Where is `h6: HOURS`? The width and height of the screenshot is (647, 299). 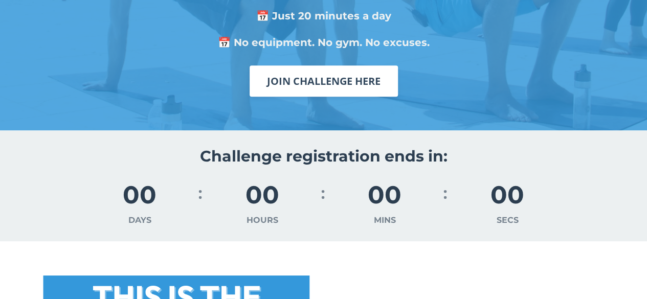
h6: HOURS is located at coordinates (262, 220).